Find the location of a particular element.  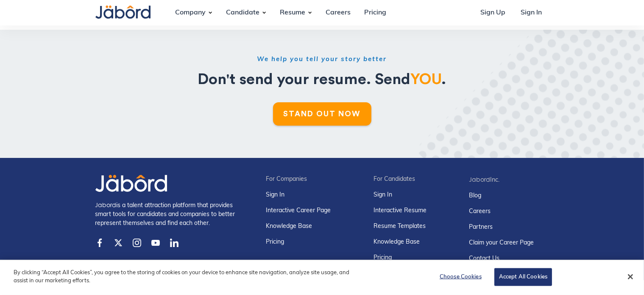

a: STAND OUT NOW is located at coordinates (322, 114).